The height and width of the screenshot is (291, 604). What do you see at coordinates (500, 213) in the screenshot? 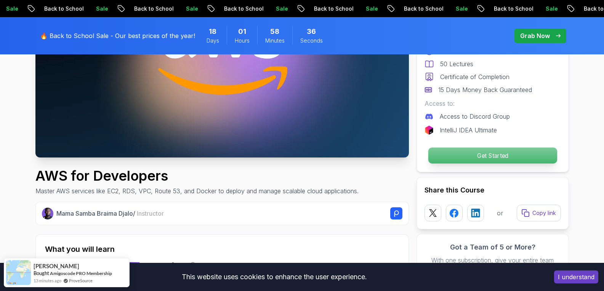
I see `p: or` at bounding box center [500, 213].